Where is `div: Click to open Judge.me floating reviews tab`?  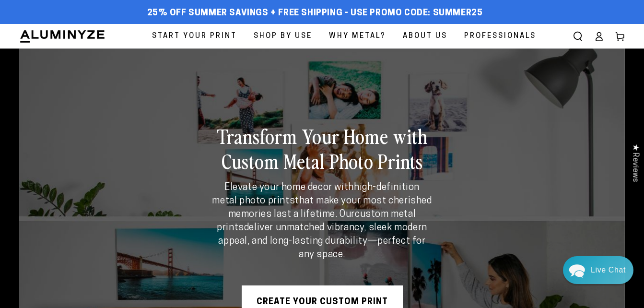 div: Click to open Judge.me floating reviews tab is located at coordinates (635, 162).